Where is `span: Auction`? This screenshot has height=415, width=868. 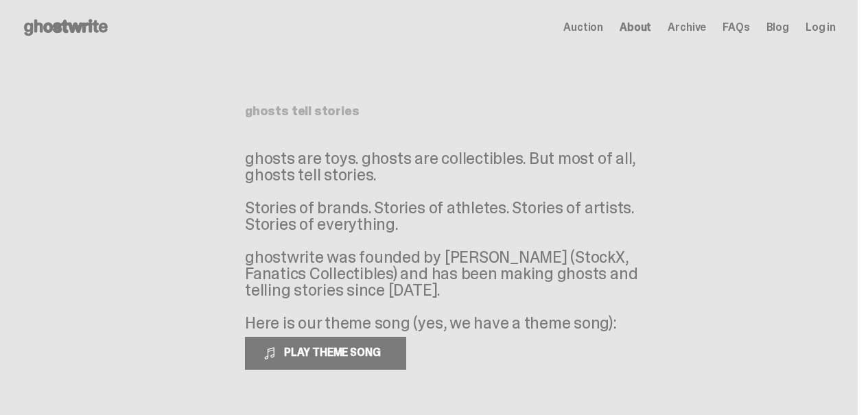
span: Auction is located at coordinates (584, 28).